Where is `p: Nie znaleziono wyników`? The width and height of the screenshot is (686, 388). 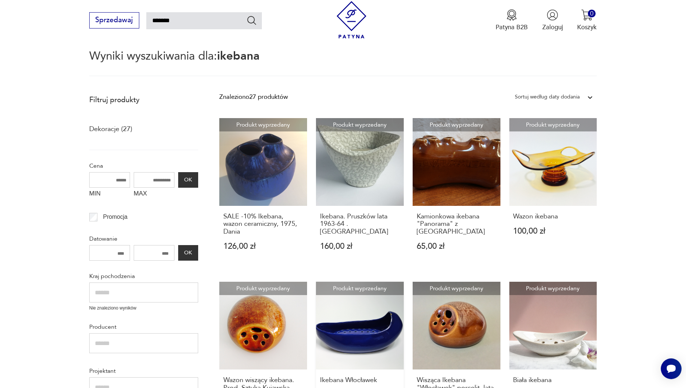
p: Nie znaleziono wyników is located at coordinates (144, 308).